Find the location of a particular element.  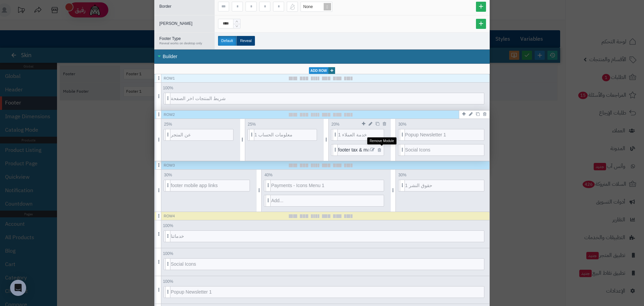

span: footer tax & maroof is located at coordinates (361, 150).